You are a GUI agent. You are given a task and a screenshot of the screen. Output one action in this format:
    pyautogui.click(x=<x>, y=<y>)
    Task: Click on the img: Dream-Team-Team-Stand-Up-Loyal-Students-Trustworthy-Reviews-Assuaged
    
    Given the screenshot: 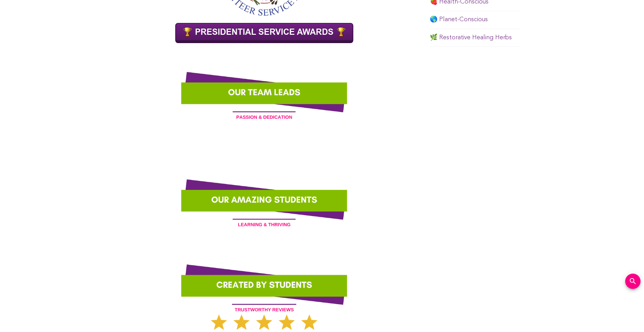 What is the action you would take?
    pyautogui.click(x=264, y=297)
    